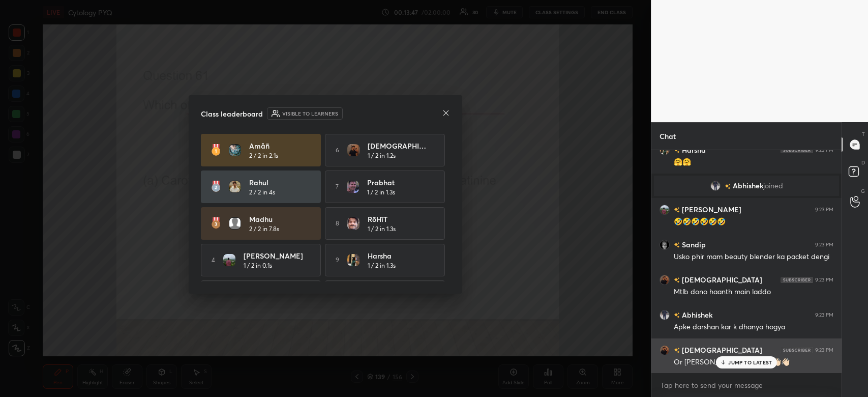  I want to click on h6: Abhishek, so click(696, 314).